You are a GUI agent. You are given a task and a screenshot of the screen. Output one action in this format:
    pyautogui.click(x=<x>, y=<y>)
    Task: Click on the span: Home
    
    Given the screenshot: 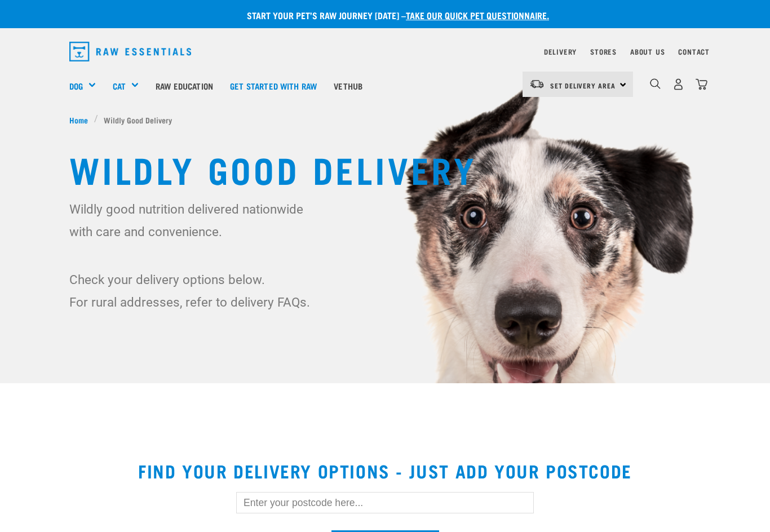 What is the action you would take?
    pyautogui.click(x=78, y=119)
    